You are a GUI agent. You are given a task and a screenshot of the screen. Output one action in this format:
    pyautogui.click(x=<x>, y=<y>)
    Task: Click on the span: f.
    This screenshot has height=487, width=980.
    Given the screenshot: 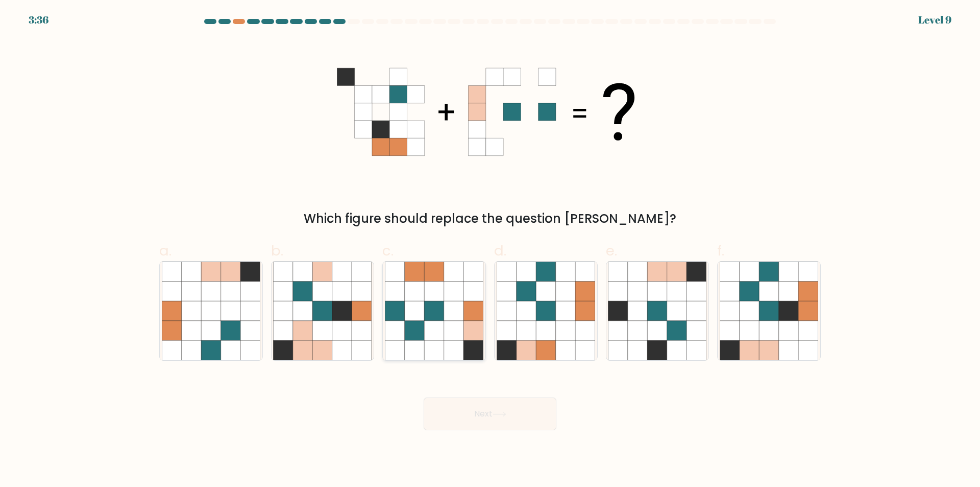 What is the action you would take?
    pyautogui.click(x=721, y=250)
    